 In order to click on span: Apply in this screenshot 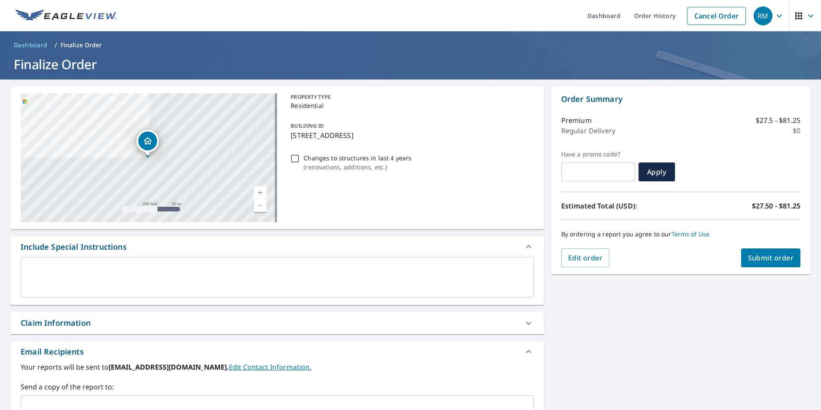, I will do `click(656, 172)`.